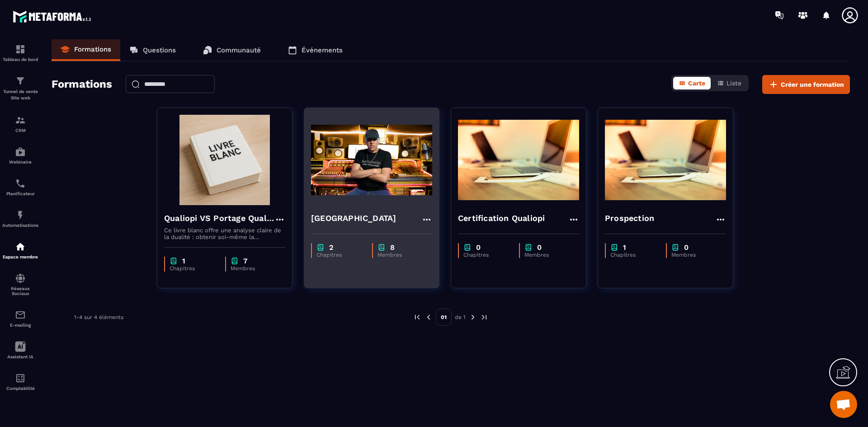  I want to click on img: accountant, so click(20, 378).